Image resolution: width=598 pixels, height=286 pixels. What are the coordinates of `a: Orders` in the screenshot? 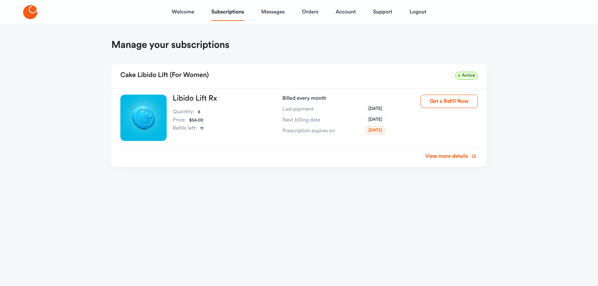 It's located at (310, 12).